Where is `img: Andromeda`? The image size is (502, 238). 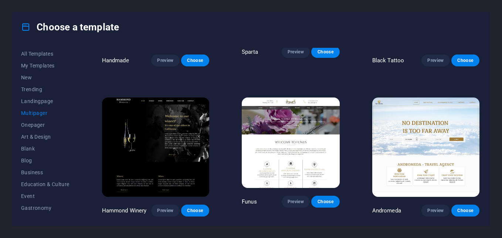 img: Andromeda is located at coordinates (426, 147).